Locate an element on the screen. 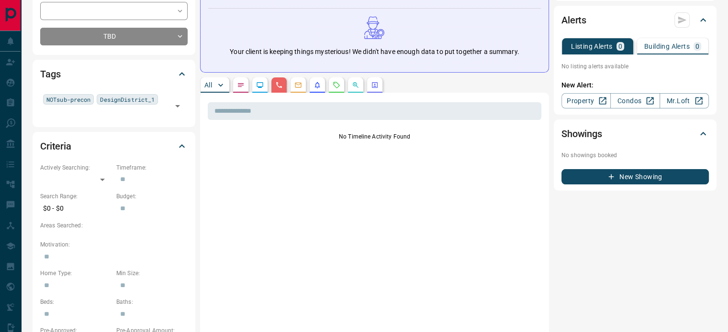 The image size is (728, 332). button: New Showing is located at coordinates (635, 177).